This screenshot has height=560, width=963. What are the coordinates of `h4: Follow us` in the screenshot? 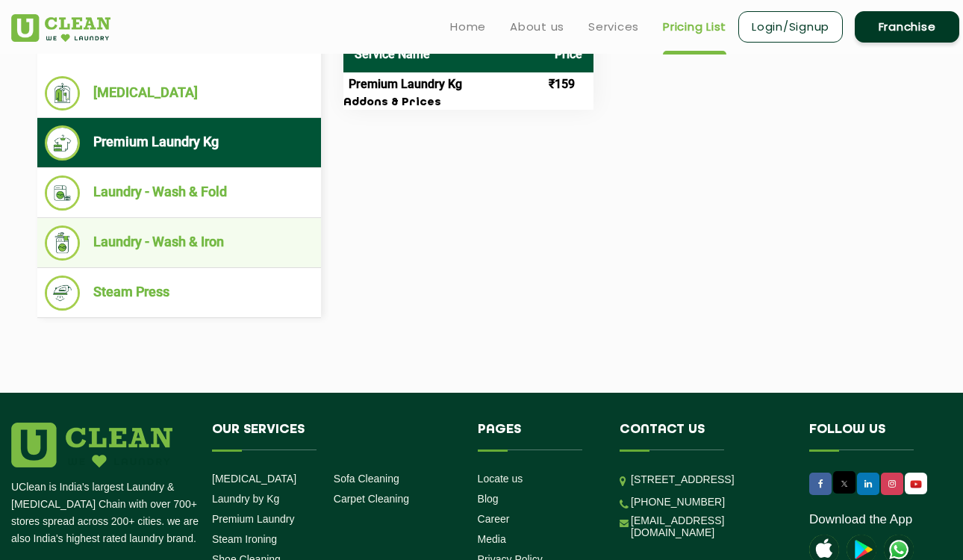 It's located at (875, 437).